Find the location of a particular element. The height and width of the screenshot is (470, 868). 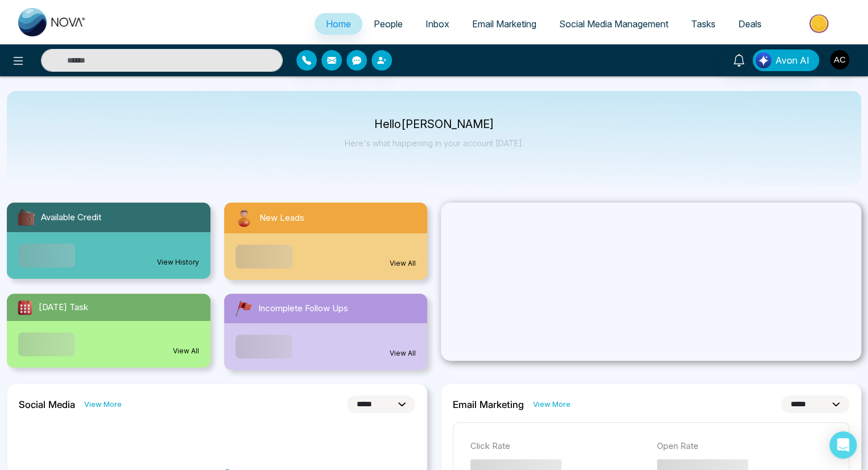

span: Incomplete Follow Ups is located at coordinates (303, 308).